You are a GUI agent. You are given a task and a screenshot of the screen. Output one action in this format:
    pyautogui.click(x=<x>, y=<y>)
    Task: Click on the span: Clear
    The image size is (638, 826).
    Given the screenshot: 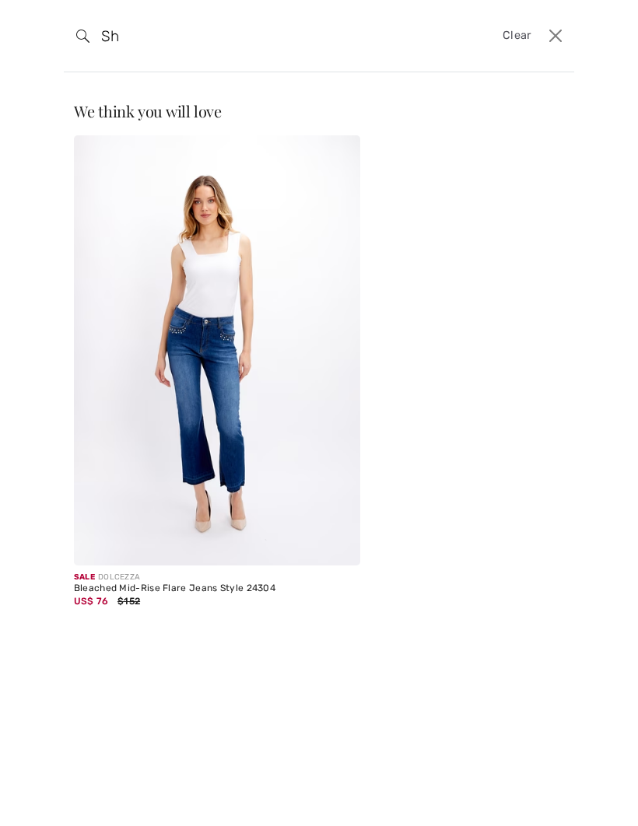 What is the action you would take?
    pyautogui.click(x=516, y=36)
    